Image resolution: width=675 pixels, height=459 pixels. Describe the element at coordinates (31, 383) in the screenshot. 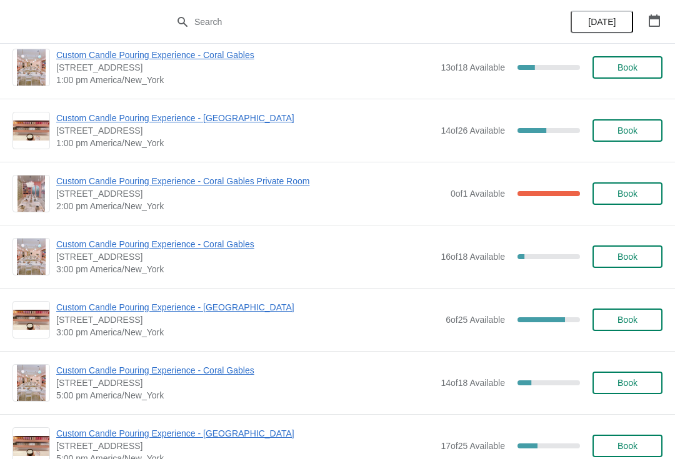

I see `img: Custom Candle Pouring Experience - Coral Gables | 154 Giralda Avenue, Coral Gables, FL, USA | 5:0...` at that location.